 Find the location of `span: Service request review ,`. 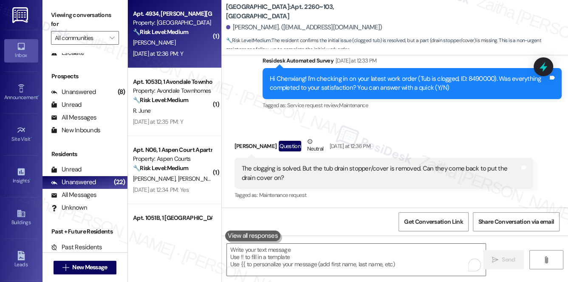

span: Service request review , is located at coordinates (313, 105).